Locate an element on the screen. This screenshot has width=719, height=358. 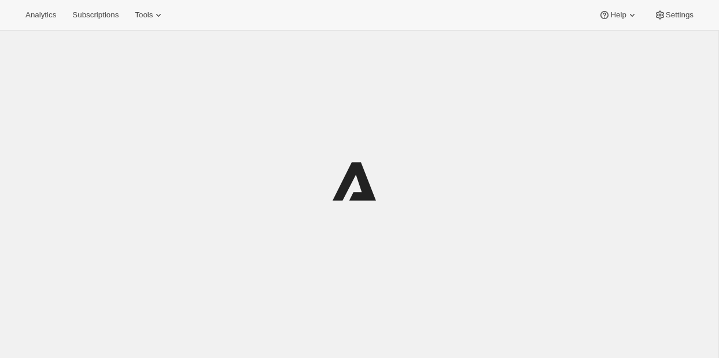
button: Subscriptions is located at coordinates (96, 15).